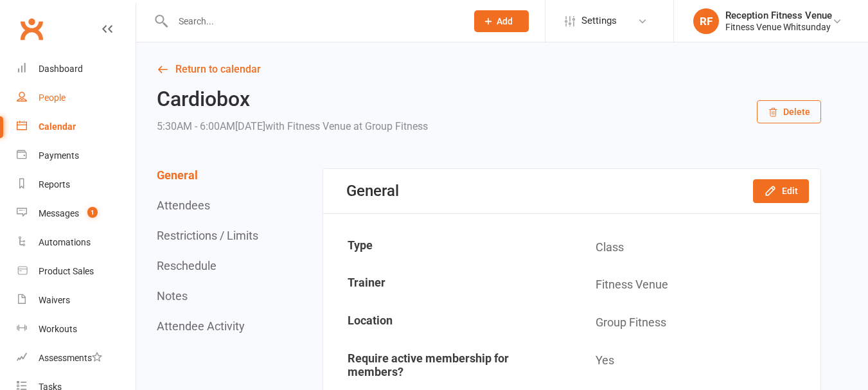 Image resolution: width=868 pixels, height=390 pixels. Describe the element at coordinates (32, 29) in the screenshot. I see `a: Clubworx` at that location.